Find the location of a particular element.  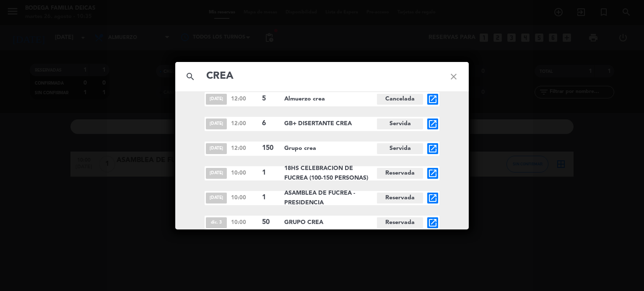

i: close is located at coordinates (454, 77).